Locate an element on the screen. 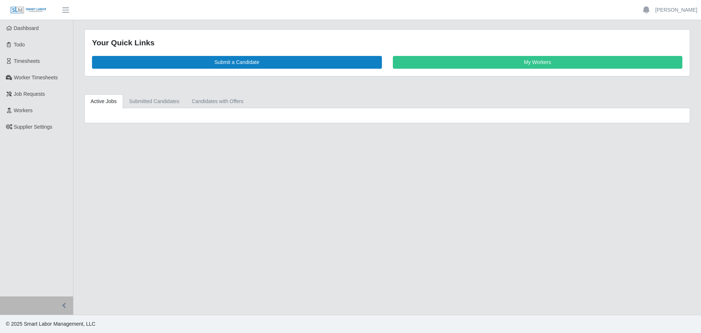 This screenshot has height=333, width=701. a: Candidates with Offers is located at coordinates (217, 101).